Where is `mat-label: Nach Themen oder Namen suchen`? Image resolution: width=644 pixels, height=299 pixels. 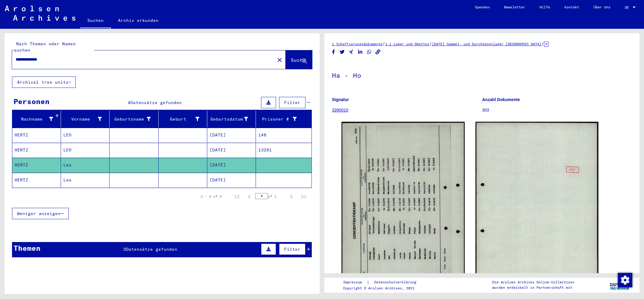 mat-label: Nach Themen oder Namen suchen is located at coordinates (45, 47).